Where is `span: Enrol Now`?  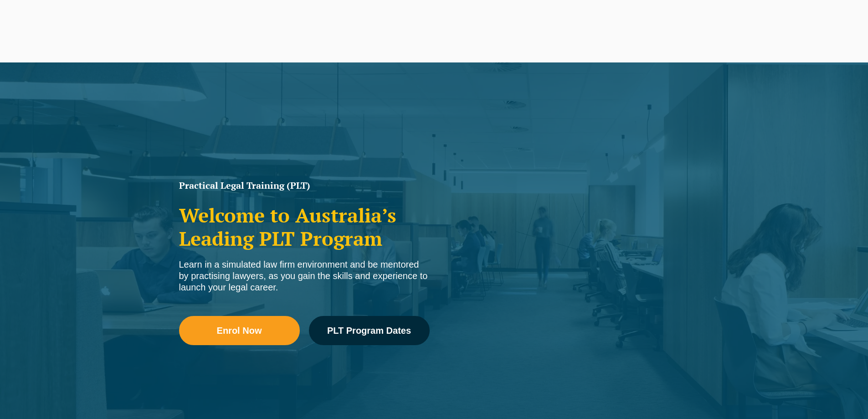
span: Enrol Now is located at coordinates (239, 330).